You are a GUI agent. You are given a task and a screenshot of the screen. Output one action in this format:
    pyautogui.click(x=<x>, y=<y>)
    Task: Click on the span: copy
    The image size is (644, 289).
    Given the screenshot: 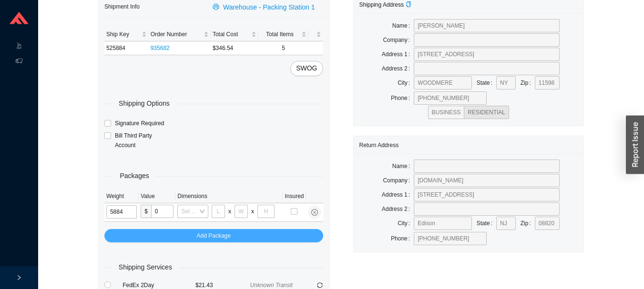 What is the action you would take?
    pyautogui.click(x=408, y=4)
    